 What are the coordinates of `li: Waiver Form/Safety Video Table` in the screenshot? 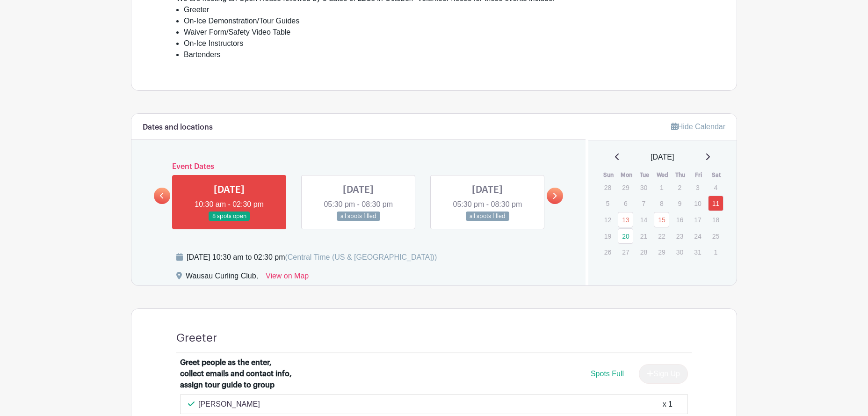 It's located at (438, 32).